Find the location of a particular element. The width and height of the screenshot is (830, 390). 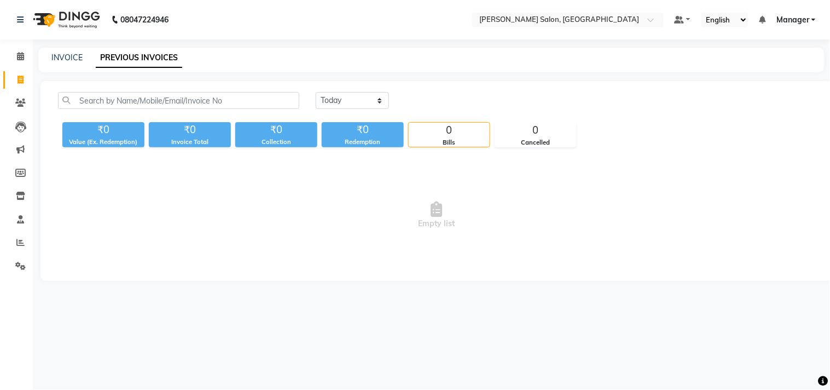

div: Redemption is located at coordinates (363, 142).